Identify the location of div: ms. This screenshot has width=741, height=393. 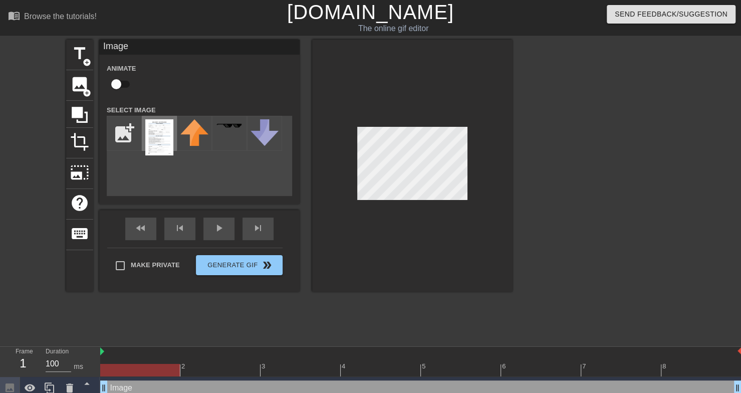
(78, 366).